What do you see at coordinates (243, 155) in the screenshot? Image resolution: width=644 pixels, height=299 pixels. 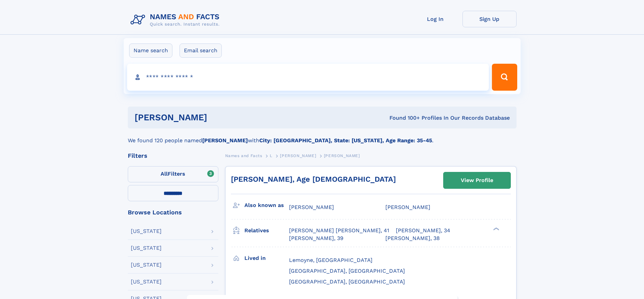 I see `a: Names and Facts` at bounding box center [243, 155].